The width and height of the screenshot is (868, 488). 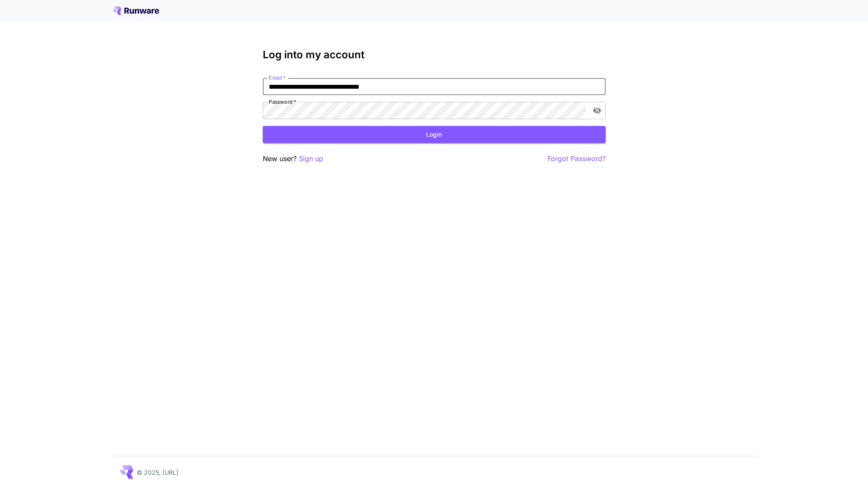 What do you see at coordinates (577, 158) in the screenshot?
I see `button: Forgot Password?` at bounding box center [577, 158].